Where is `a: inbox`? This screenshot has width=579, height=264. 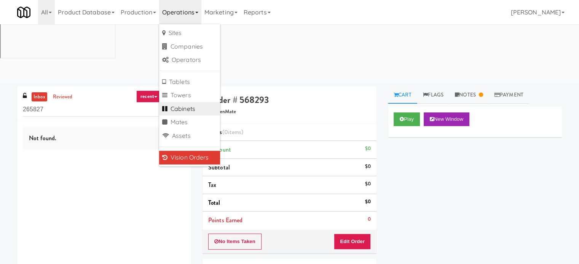 a: inbox is located at coordinates (39, 97).